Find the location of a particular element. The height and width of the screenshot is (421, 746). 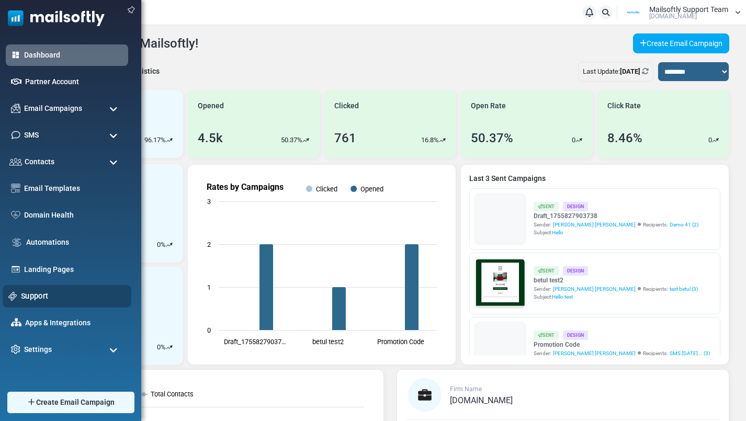

a: Automations is located at coordinates (74, 242).